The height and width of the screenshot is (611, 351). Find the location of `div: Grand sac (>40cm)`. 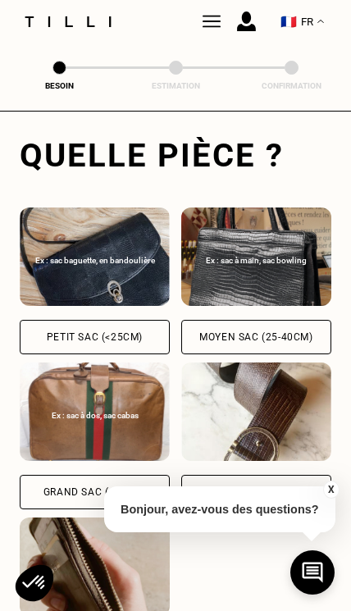

div: Grand sac (>40cm) is located at coordinates (94, 492).